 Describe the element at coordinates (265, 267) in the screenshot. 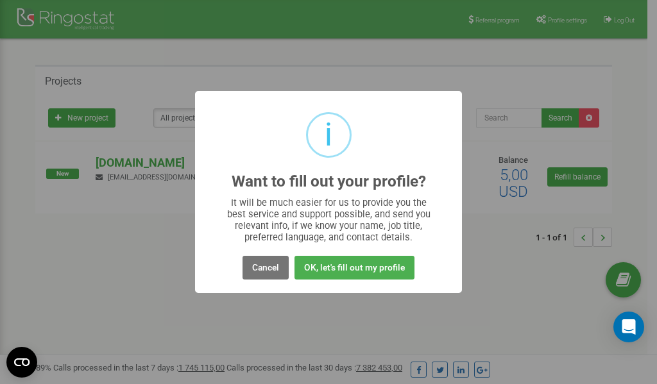

I see `button: Cancel` at that location.